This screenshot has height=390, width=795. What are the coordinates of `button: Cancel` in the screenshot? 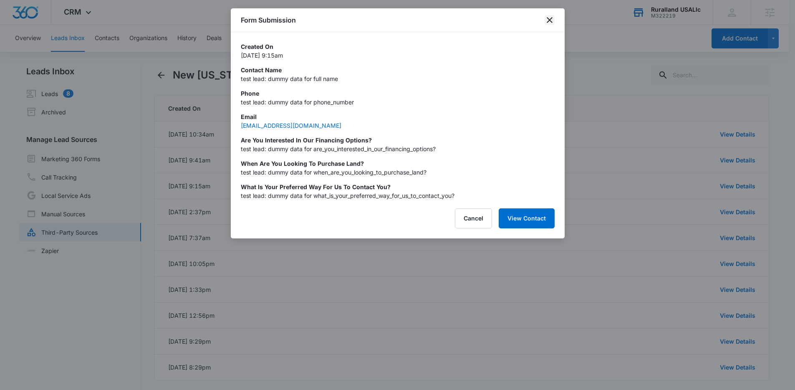 It's located at (473, 218).